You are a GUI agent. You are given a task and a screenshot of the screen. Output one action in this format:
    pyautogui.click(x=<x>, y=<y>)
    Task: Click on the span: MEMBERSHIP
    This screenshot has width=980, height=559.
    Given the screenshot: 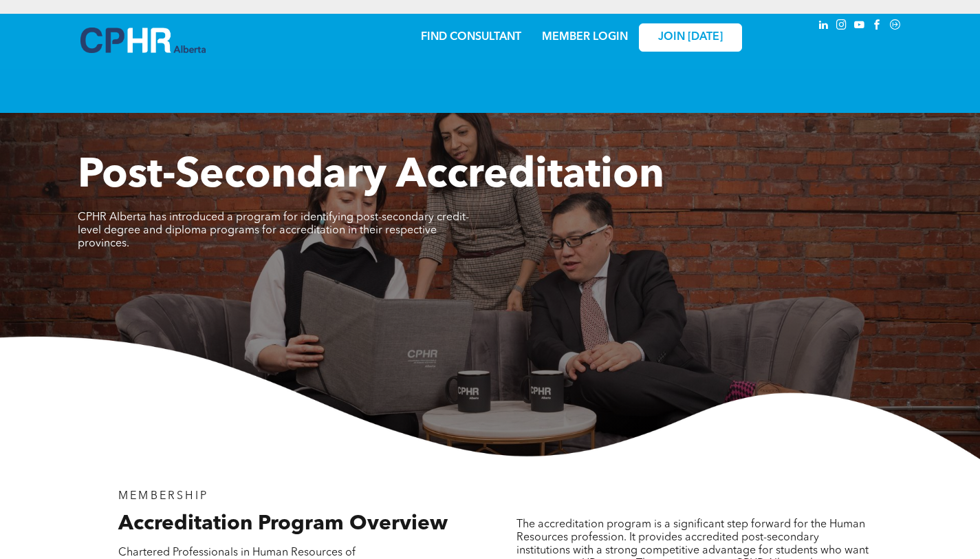 What is the action you would take?
    pyautogui.click(x=163, y=496)
    